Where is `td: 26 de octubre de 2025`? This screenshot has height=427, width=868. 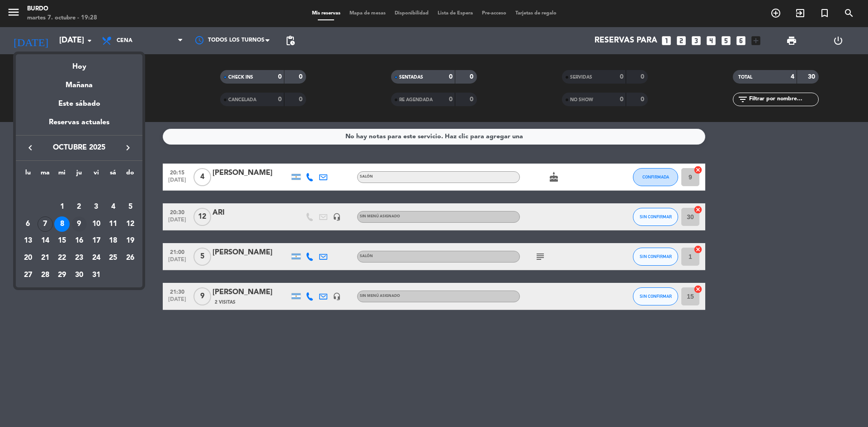 td: 26 de octubre de 2025 is located at coordinates (130, 258).